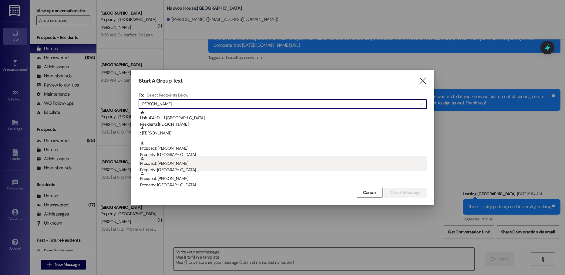 Image resolution: width=565 pixels, height=275 pixels. What do you see at coordinates (370, 192) in the screenshot?
I see `button: Cancel` at bounding box center [370, 192].